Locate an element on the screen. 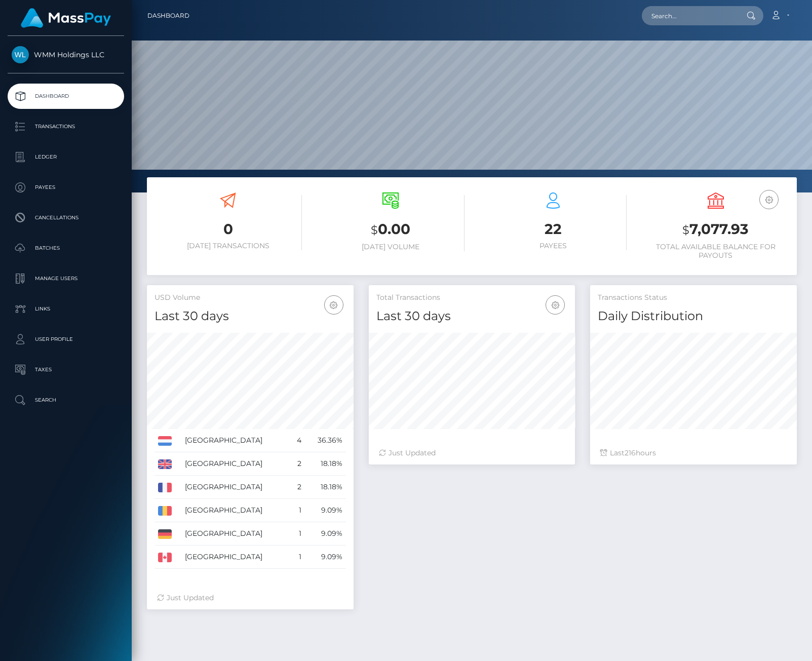  p: Taxes is located at coordinates (66, 370).